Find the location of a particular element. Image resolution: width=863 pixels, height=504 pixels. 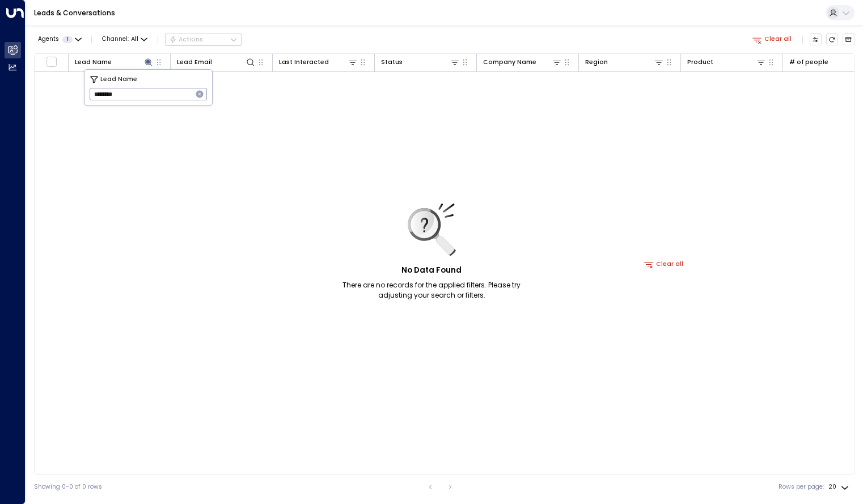

span: Channel: is located at coordinates (125, 39).